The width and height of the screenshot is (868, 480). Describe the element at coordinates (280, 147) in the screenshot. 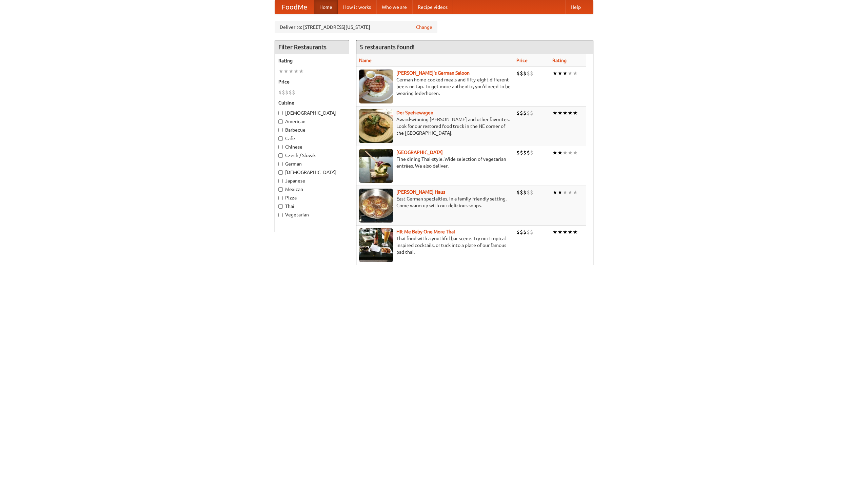

I see `input: Chinese` at that location.